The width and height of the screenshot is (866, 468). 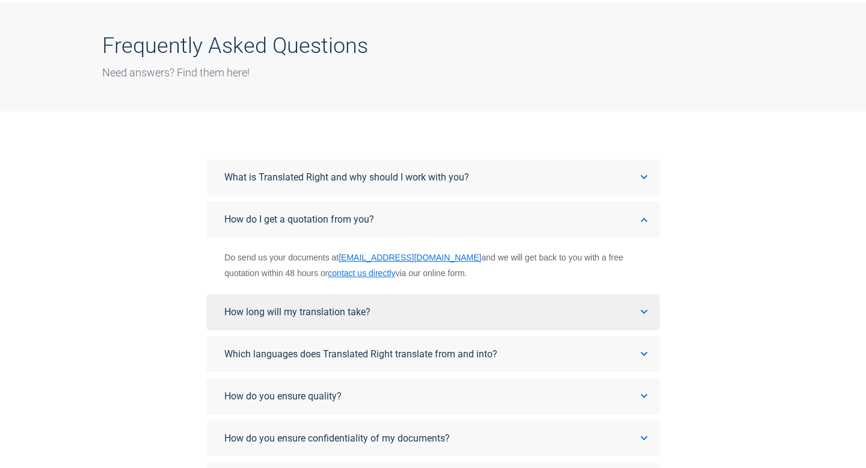 I want to click on a: contact us directly, so click(x=362, y=273).